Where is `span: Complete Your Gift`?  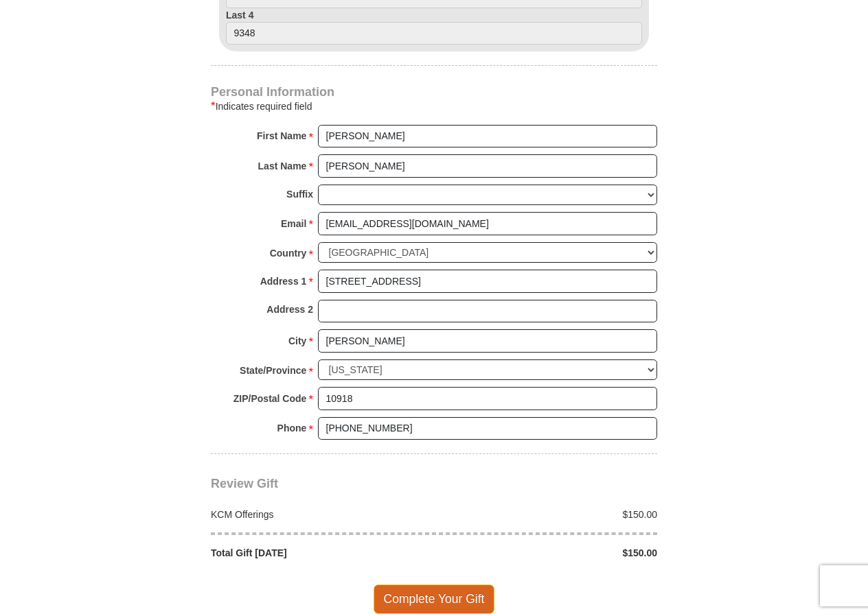 span: Complete Your Gift is located at coordinates (434, 599).